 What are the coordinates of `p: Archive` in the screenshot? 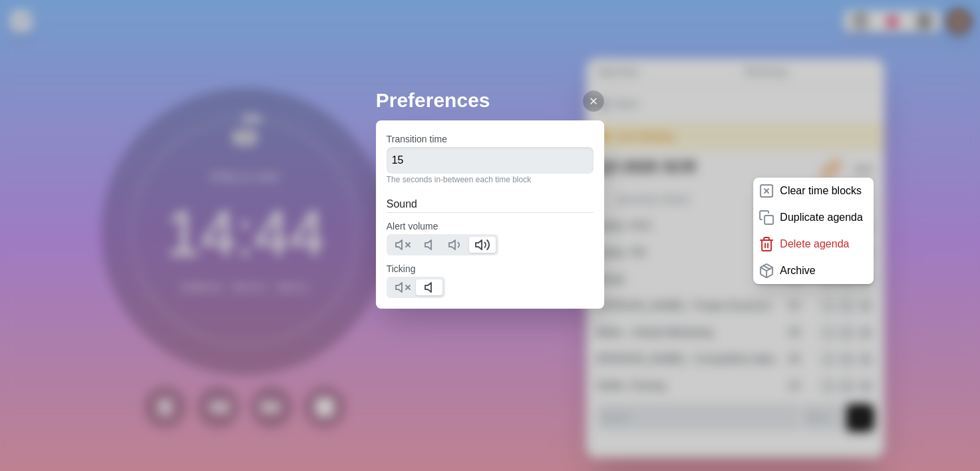 It's located at (797, 271).